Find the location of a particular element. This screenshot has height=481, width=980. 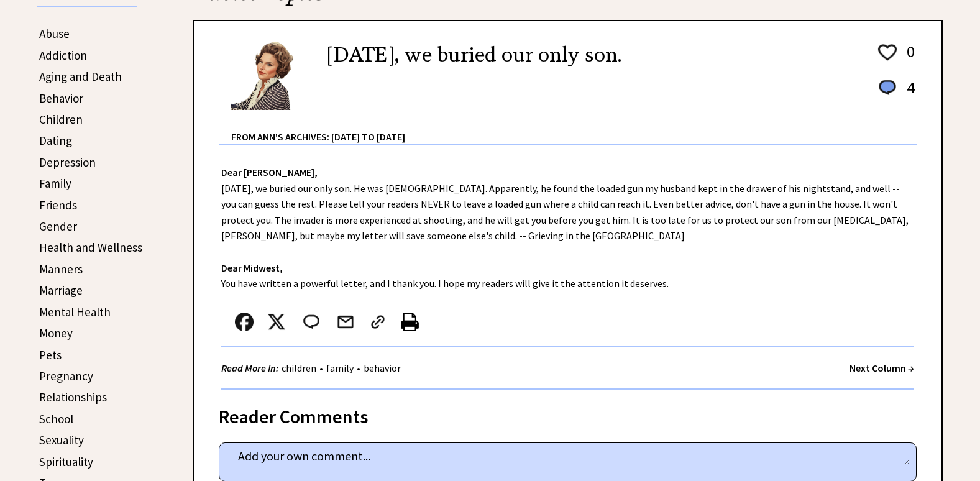

a: Gender is located at coordinates (58, 226).